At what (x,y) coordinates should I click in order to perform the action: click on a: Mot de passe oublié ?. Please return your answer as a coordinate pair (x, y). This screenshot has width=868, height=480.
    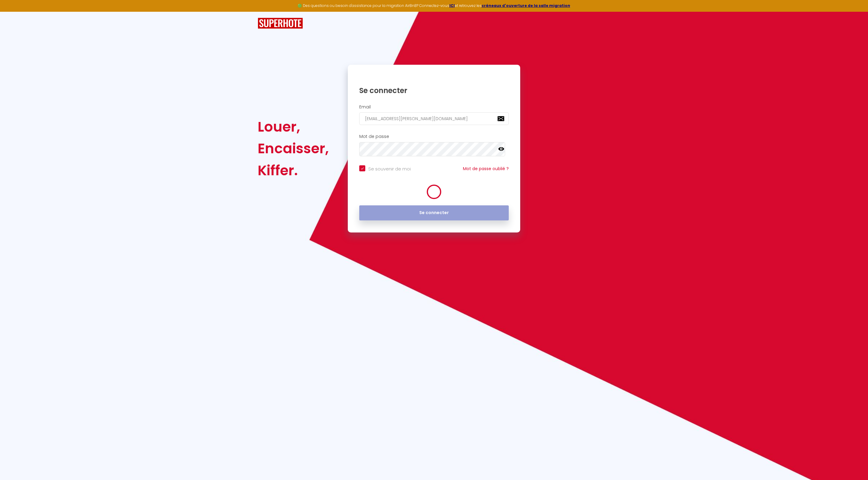
    Looking at the image, I should click on (486, 168).